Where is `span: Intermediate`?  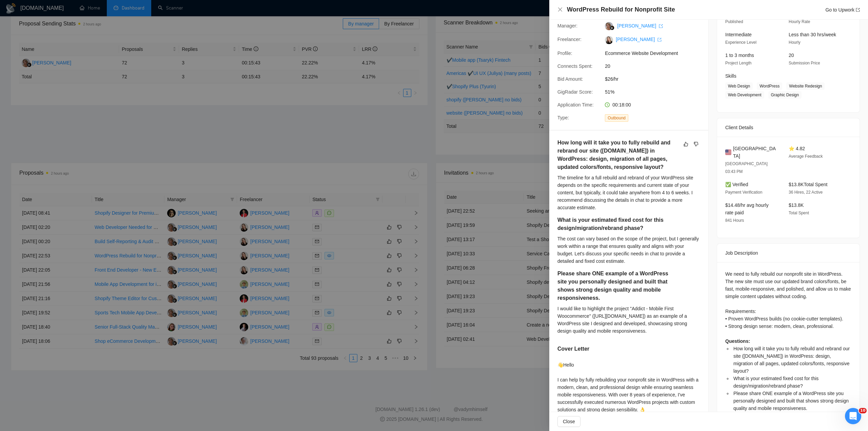
span: Intermediate is located at coordinates (738, 35).